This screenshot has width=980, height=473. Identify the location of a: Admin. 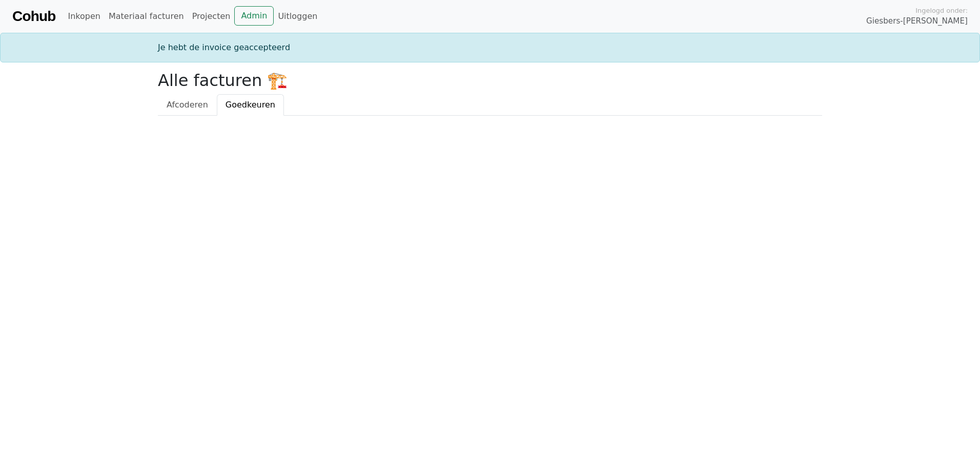
(253, 16).